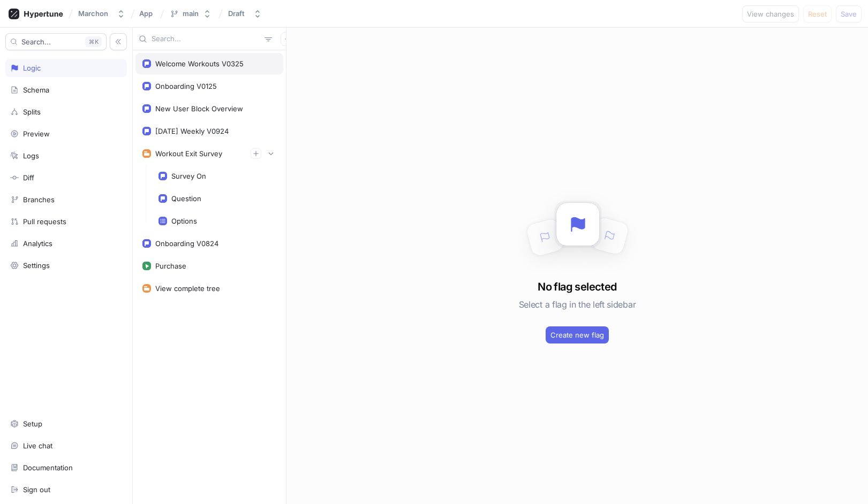  Describe the element at coordinates (39, 200) in the screenshot. I see `div: Branches` at that location.